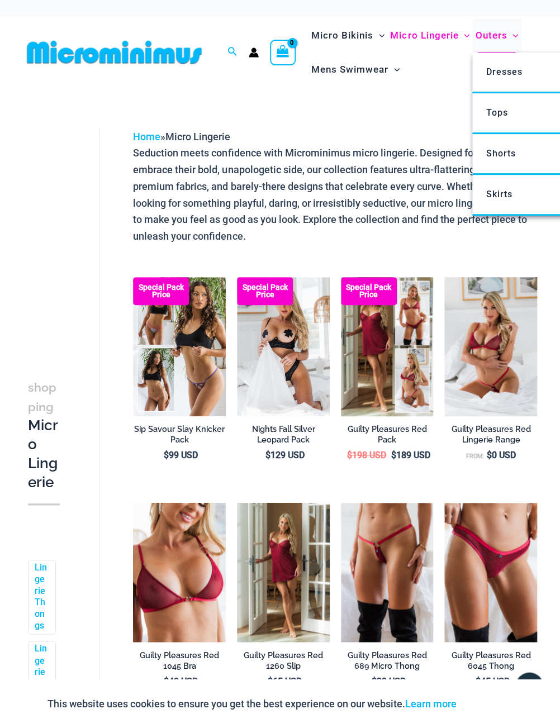 The height and width of the screenshot is (728, 560). Describe the element at coordinates (180, 347) in the screenshot. I see `img: Collection Pack (9)` at that location.